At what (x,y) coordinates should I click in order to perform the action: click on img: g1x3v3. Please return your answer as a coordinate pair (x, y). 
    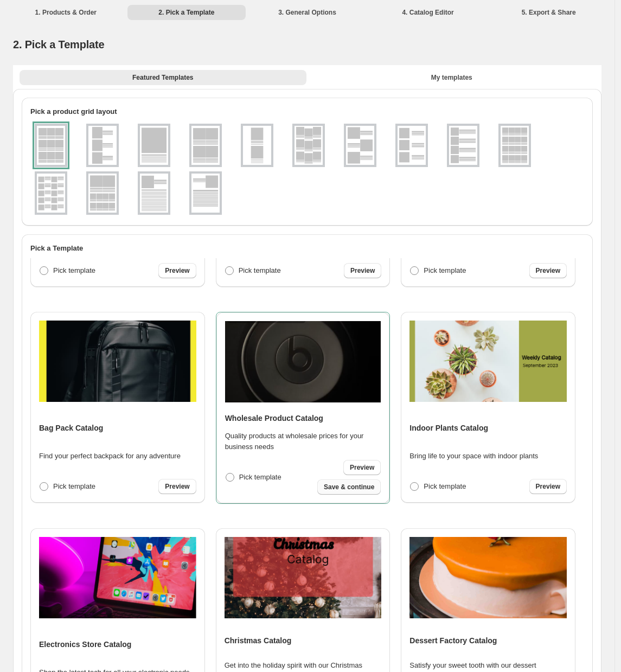
    Looking at the image, I should click on (412, 146).